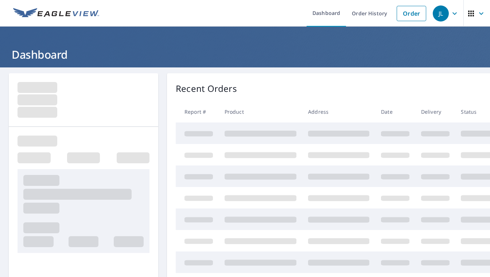 The width and height of the screenshot is (490, 277). I want to click on th: Product, so click(260, 112).